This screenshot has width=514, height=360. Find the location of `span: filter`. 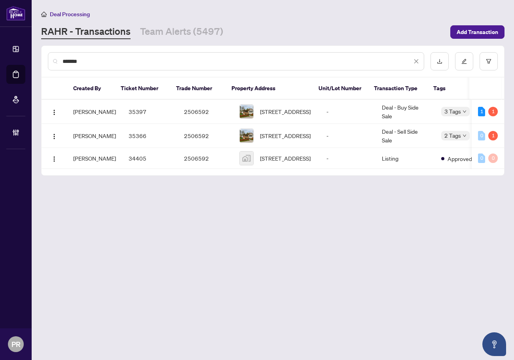

span: filter is located at coordinates (489, 61).